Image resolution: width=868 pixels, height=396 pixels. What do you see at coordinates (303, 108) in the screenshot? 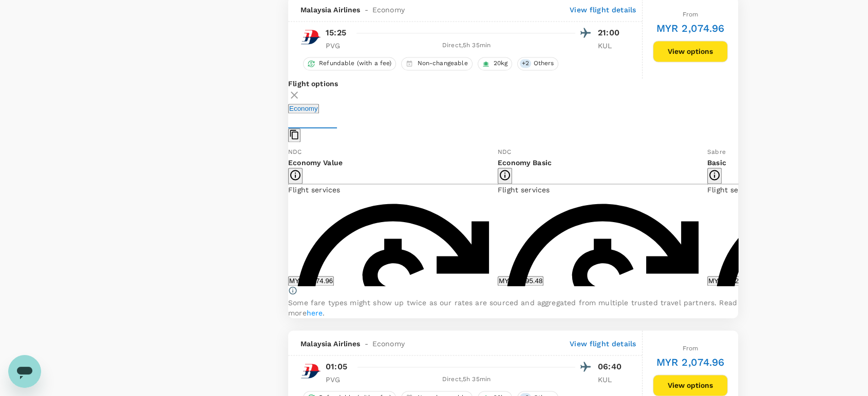
I see `button: Economy` at bounding box center [303, 108].